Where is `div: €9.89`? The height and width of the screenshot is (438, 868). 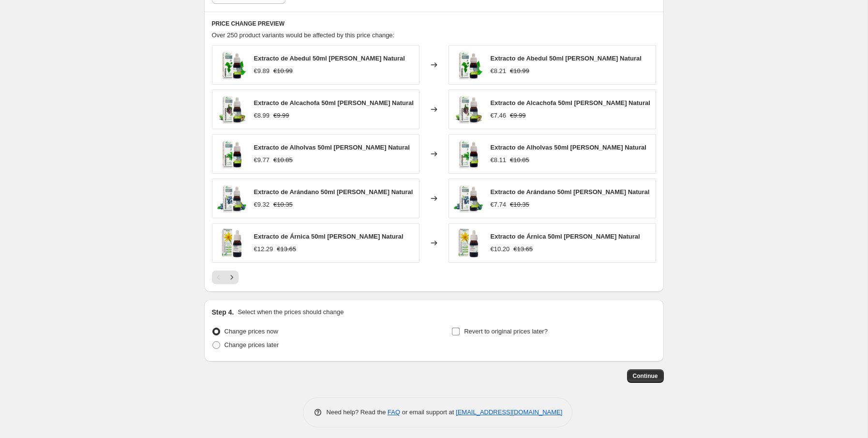 div: €9.89 is located at coordinates (261, 71).